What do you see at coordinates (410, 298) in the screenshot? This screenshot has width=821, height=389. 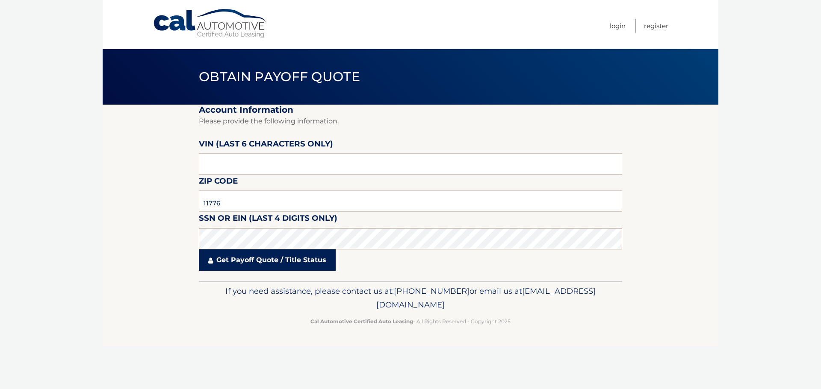 I see `p: If you need assistance, please contact us at: or email us at` at bounding box center [410, 298].